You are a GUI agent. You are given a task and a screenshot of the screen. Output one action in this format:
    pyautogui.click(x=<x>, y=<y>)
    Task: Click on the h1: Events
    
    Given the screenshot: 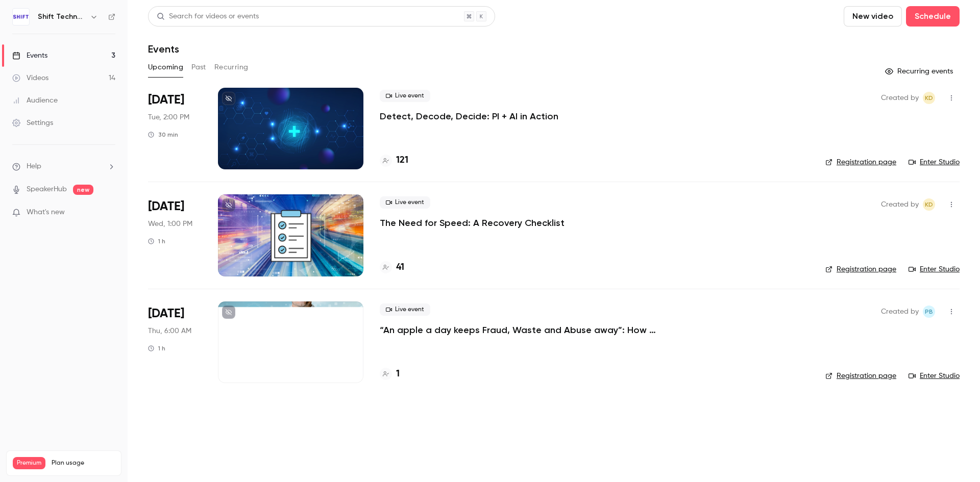 What is the action you would take?
    pyautogui.click(x=163, y=49)
    